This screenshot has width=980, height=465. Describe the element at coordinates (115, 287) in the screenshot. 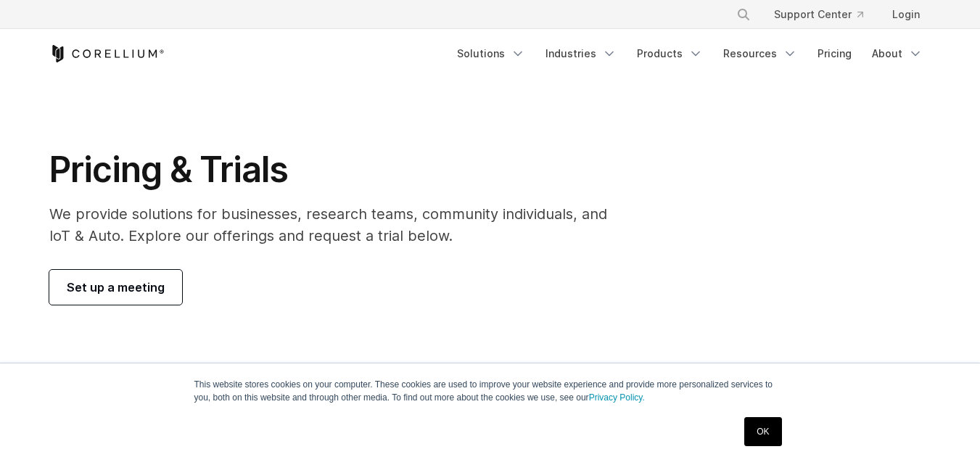

I see `a: Set up a meeting` at that location.